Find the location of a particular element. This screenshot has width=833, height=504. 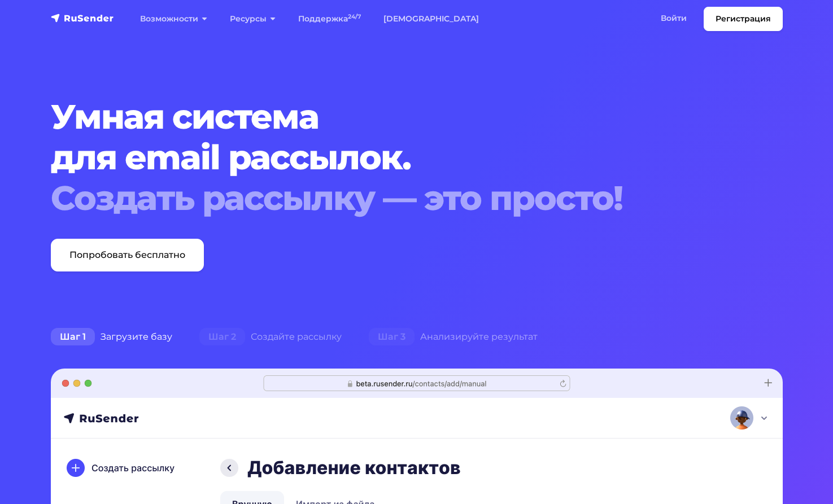

div: Создать рассылку — это просто! is located at coordinates (386, 198).